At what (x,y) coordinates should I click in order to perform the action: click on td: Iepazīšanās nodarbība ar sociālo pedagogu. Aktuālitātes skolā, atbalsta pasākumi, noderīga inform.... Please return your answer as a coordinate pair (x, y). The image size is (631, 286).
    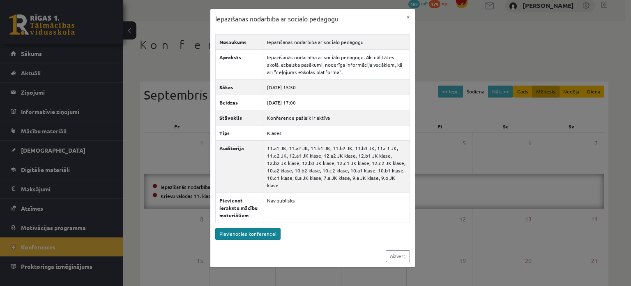
    Looking at the image, I should click on (336, 64).